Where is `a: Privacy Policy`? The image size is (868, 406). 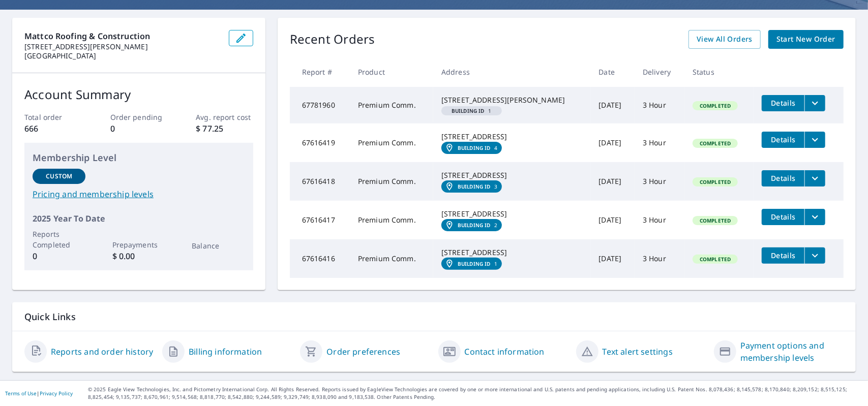 a: Privacy Policy is located at coordinates (56, 394).